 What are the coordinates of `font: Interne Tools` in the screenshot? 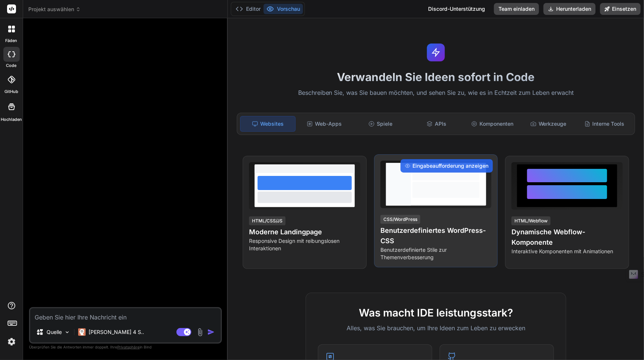 It's located at (608, 123).